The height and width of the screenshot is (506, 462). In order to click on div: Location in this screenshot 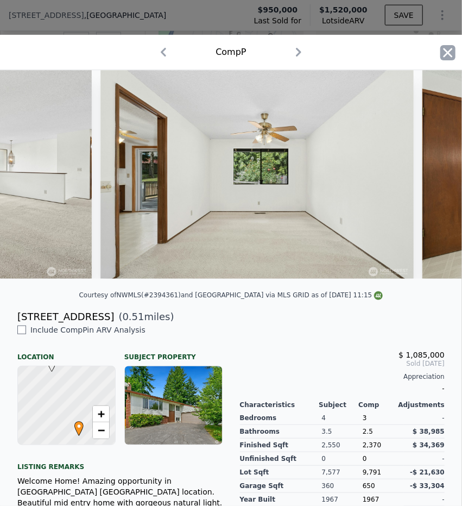, I will do `click(66, 353)`.